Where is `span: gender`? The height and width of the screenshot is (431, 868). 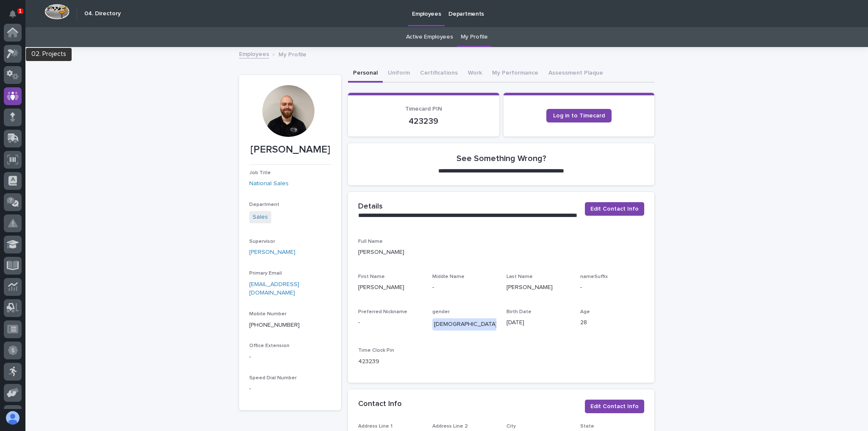 span: gender is located at coordinates (441, 312).